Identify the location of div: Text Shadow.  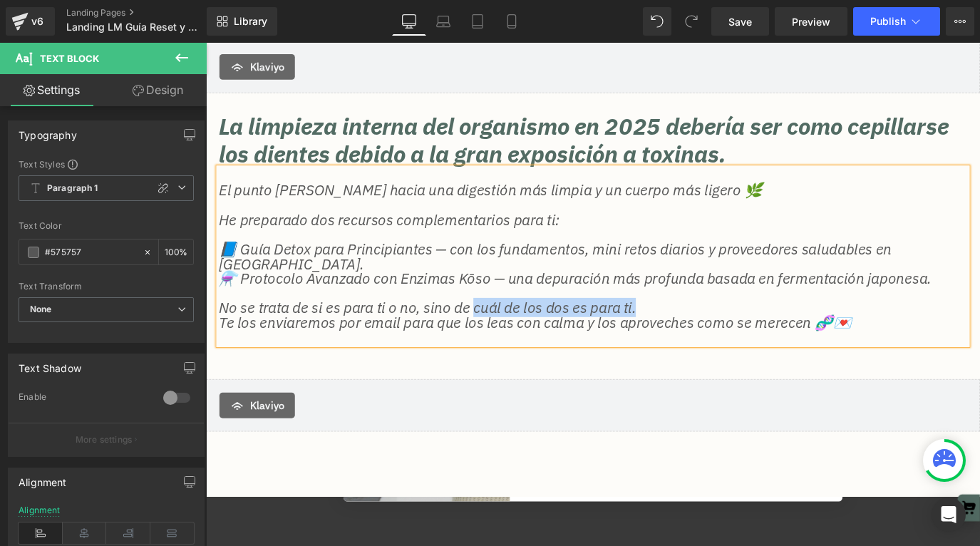
(50, 364).